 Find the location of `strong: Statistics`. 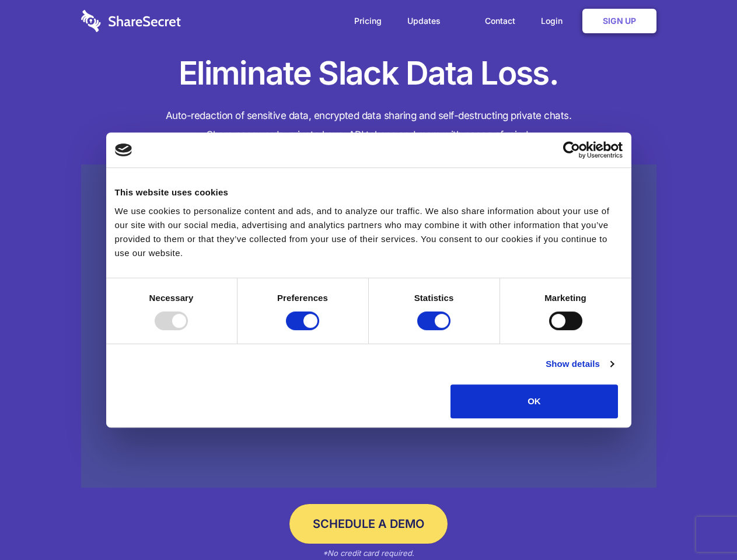

strong: Statistics is located at coordinates (434, 298).